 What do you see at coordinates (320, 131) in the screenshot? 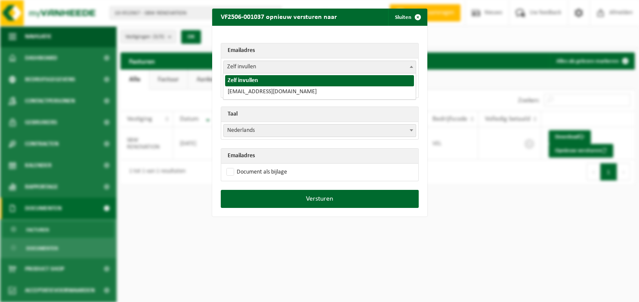
I see `span: Nederlands` at bounding box center [320, 131].